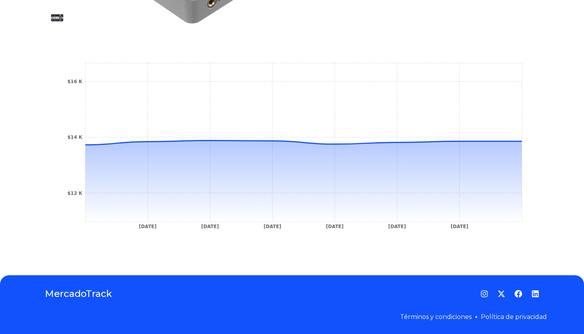 The image size is (584, 334). Describe the element at coordinates (536, 294) in the screenshot. I see `a: LinkedIn` at that location.